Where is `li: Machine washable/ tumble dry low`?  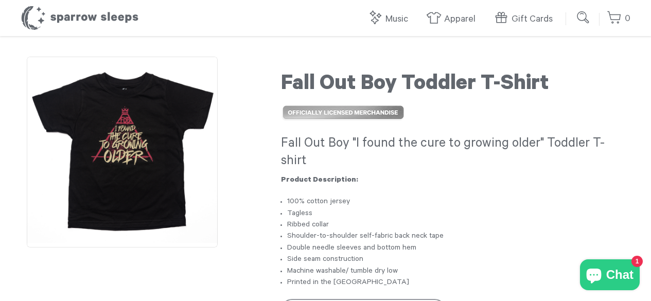 li: Machine washable/ tumble dry low is located at coordinates (456, 272).